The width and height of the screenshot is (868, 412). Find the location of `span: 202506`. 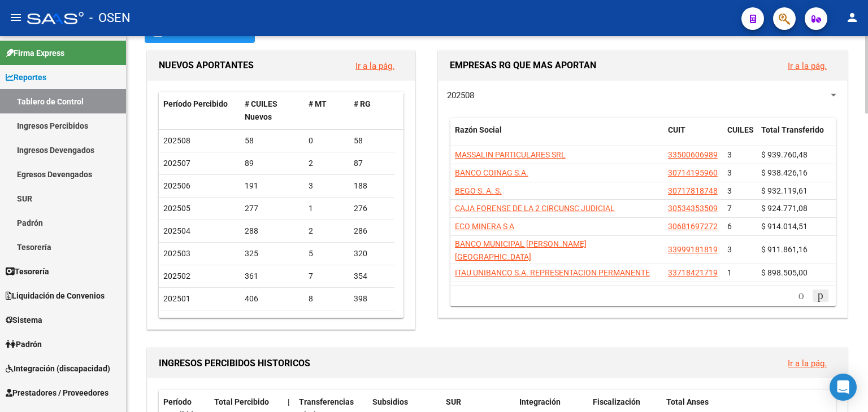

span: 202506 is located at coordinates (177, 186).